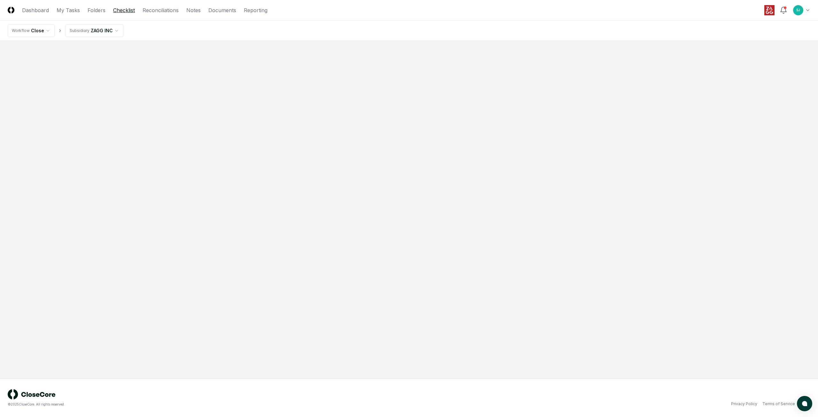 This screenshot has height=417, width=818. I want to click on div: Workflow, so click(21, 31).